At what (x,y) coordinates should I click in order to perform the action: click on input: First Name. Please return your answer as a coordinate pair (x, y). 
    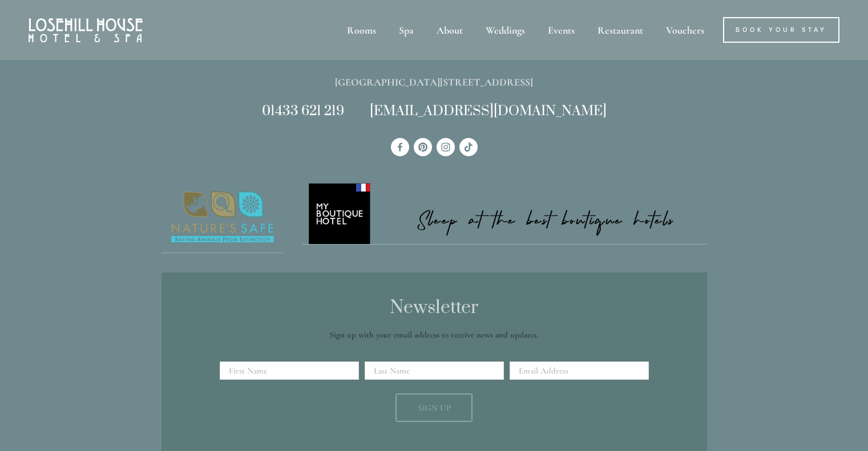
    Looking at the image, I should click on (289, 371).